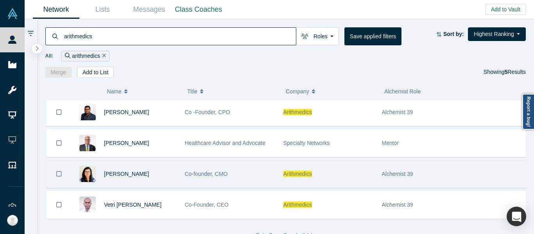  I want to click on button: Name, so click(143, 91).